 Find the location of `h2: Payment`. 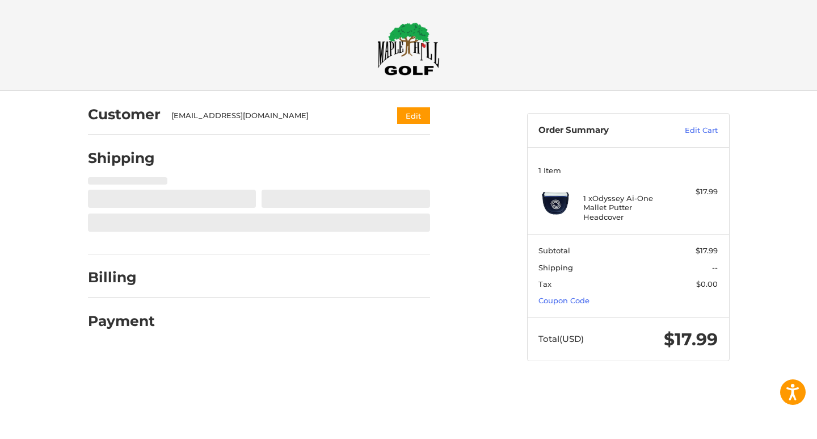

h2: Payment is located at coordinates (121, 321).